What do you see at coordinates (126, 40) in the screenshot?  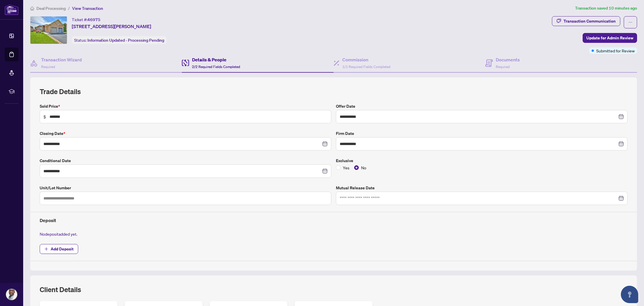 I see `span: Information Updated - Processing Pending` at bounding box center [126, 40].